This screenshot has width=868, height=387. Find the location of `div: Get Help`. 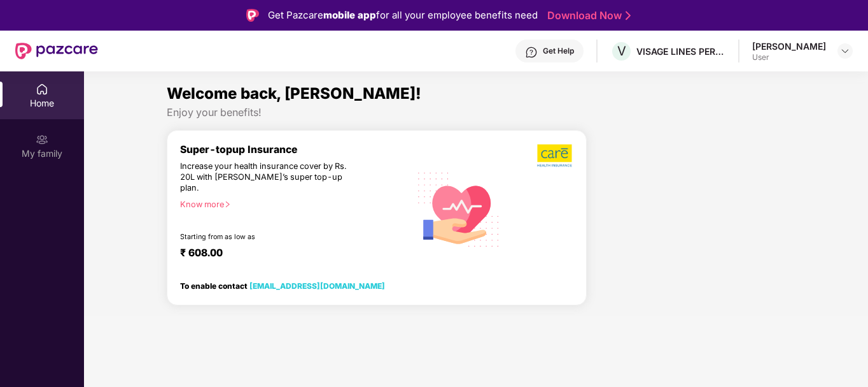

div: Get Help is located at coordinates (558, 51).